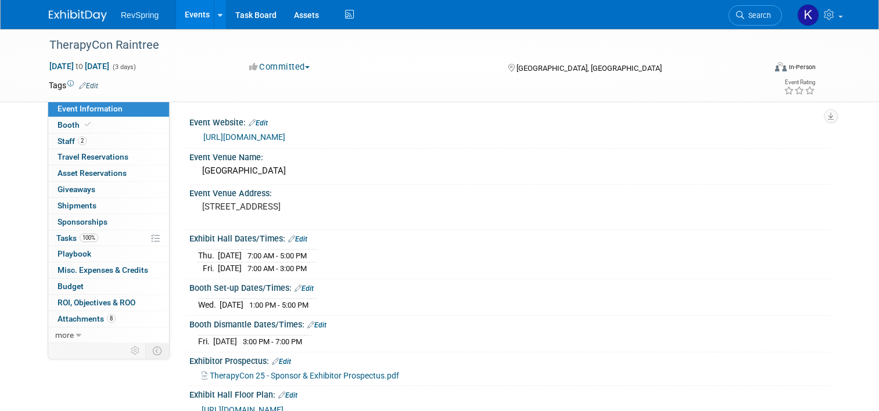 The width and height of the screenshot is (879, 411). Describe the element at coordinates (109, 109) in the screenshot. I see `a: Event Information` at that location.